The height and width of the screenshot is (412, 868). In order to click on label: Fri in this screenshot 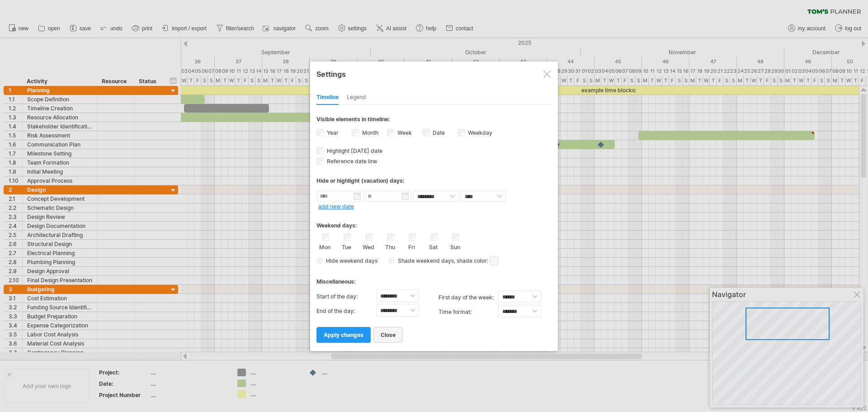, I will do `click(412, 246)`.